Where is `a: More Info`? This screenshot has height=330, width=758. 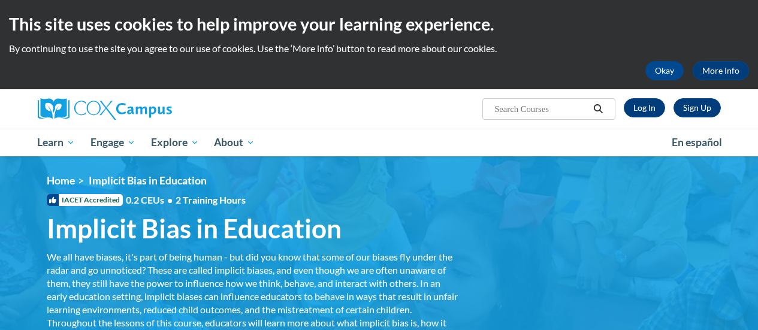
a: More Info is located at coordinates (721, 71).